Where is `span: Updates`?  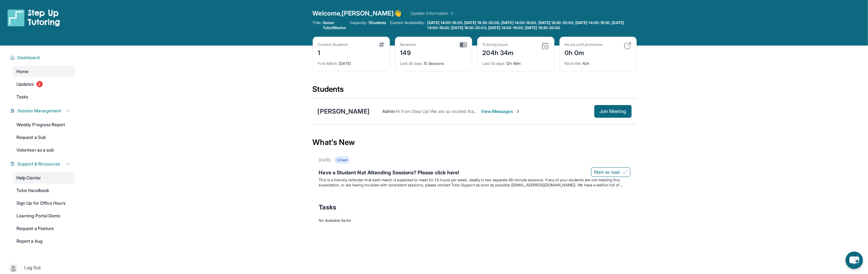 span: Updates is located at coordinates (25, 84).